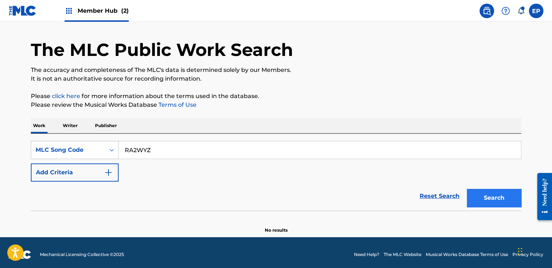  I want to click on a: The MLC Website, so click(403, 254).